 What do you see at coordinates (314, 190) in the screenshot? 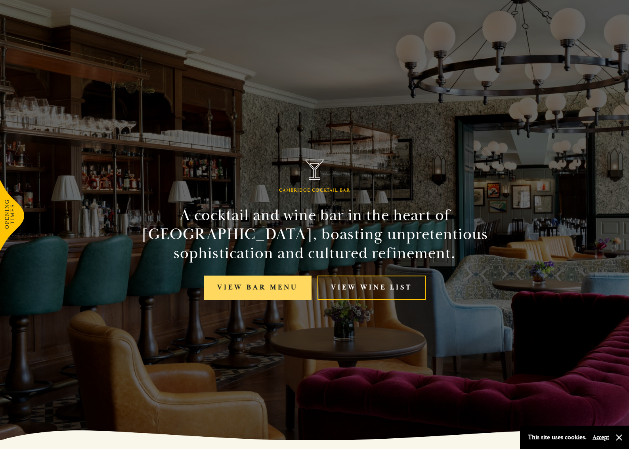
I see `h1: Cambridge Cocktail Bar` at bounding box center [314, 190].